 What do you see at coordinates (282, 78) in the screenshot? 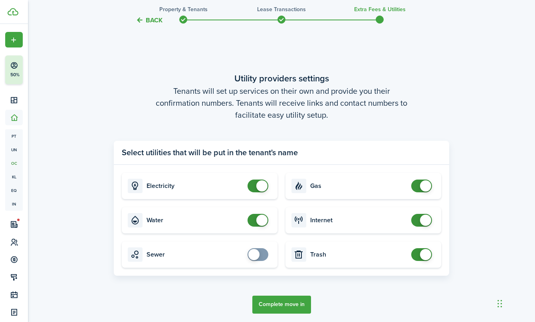
I see `wizard-step-header-title: Utility providers settings` at bounding box center [282, 78].